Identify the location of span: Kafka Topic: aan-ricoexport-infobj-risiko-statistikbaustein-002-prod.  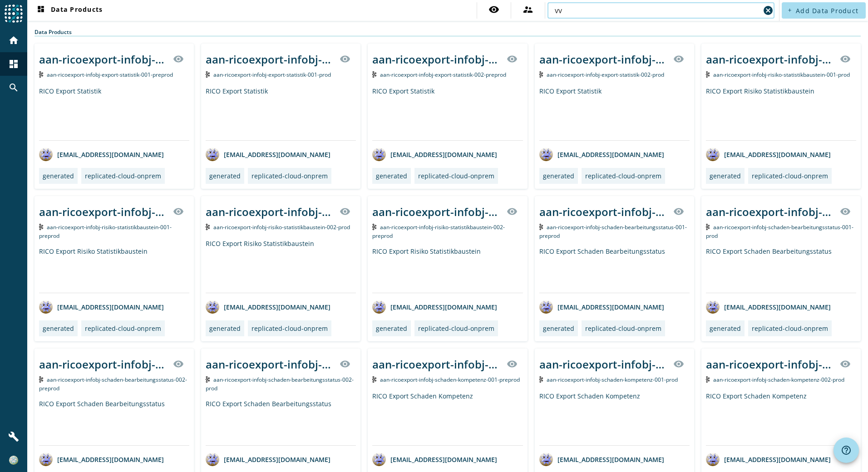
(281, 227).